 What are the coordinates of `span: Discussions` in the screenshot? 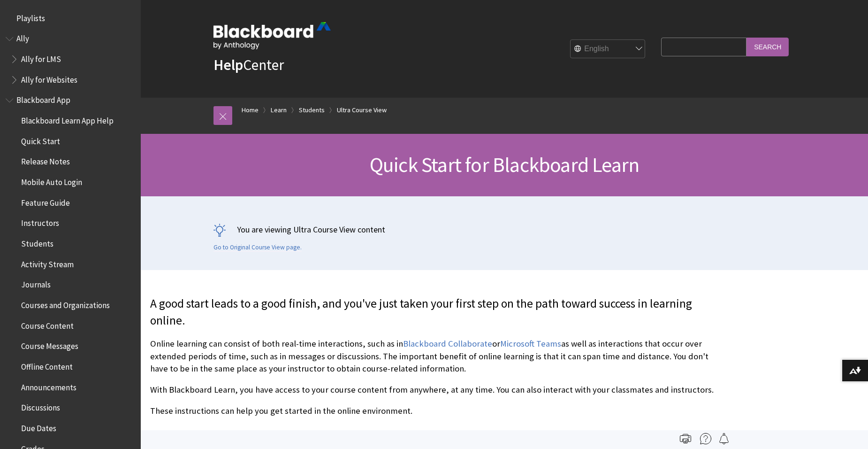 It's located at (41, 406).